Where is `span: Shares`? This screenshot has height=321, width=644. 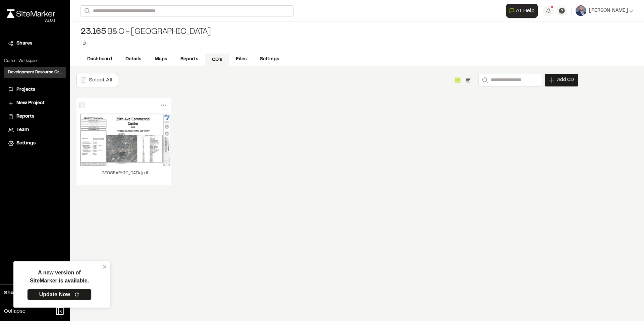
span: Shares is located at coordinates (24, 44).